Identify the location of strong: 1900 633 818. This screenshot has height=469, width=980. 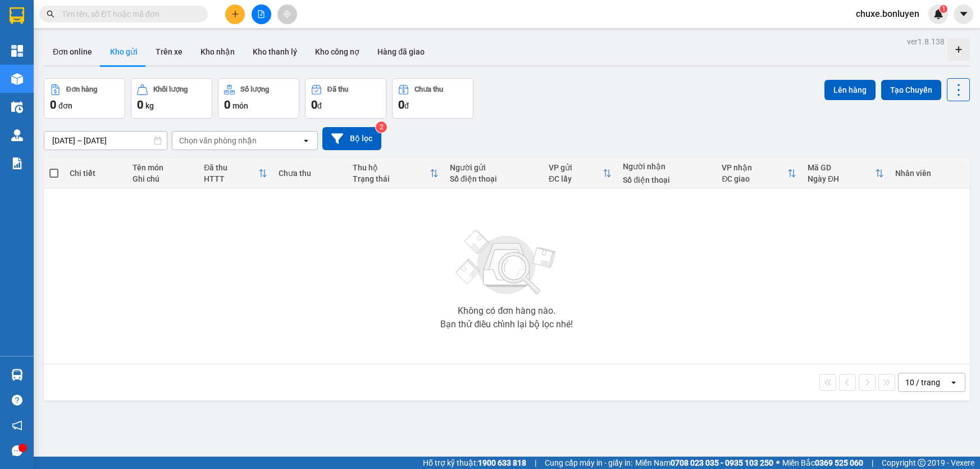
(502, 463).